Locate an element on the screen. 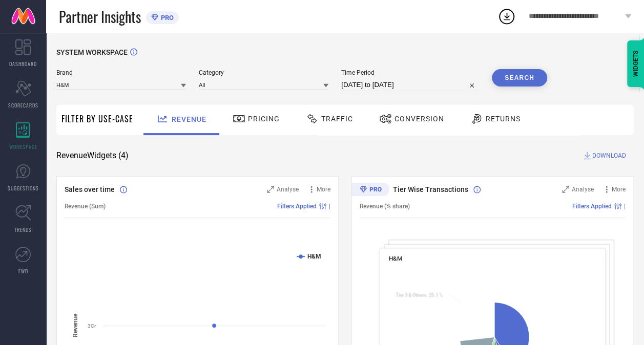 The image size is (644, 345). span: Revenue Widgets ( 4 ) is located at coordinates (92, 156).